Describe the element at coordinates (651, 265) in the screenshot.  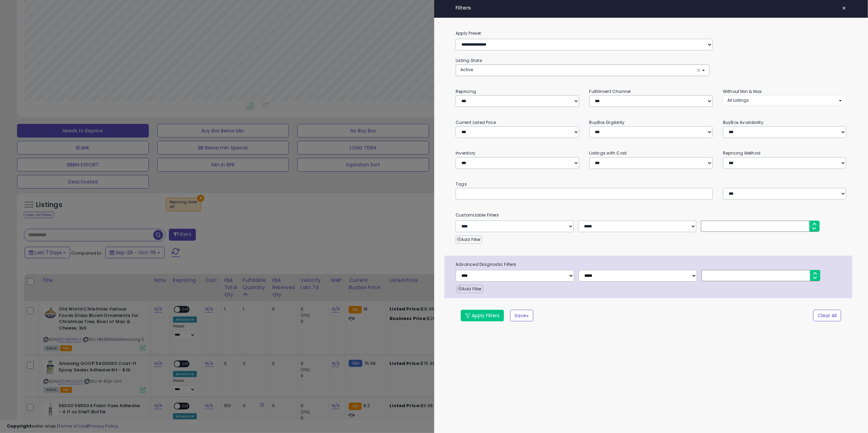
I see `span: Advanced Diagnostic Filters` at that location.